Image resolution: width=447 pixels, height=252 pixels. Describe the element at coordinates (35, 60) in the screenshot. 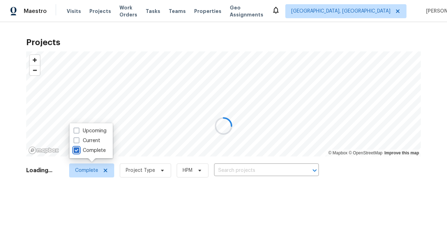

I see `button: Zoom in` at that location.